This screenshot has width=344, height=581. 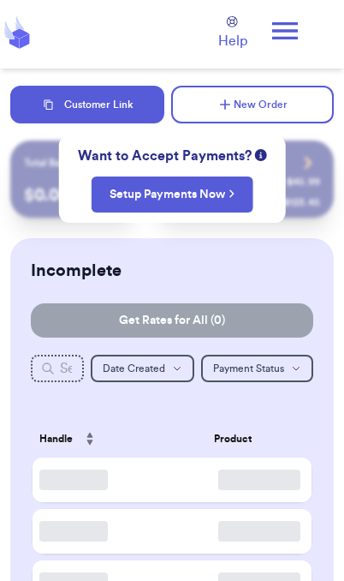 I want to click on a: Help, so click(x=233, y=33).